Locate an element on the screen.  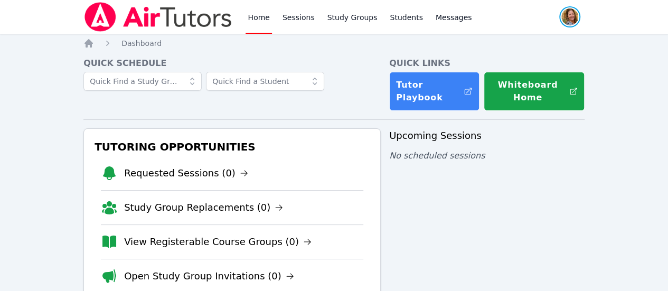
a: Open Study Group Invitations (0) is located at coordinates (209, 276).